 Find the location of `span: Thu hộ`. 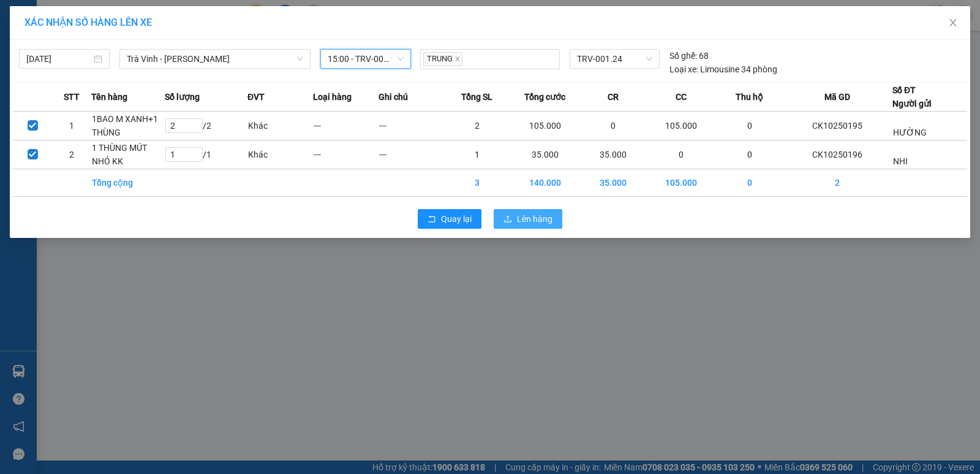

span: Thu hộ is located at coordinates (750, 97).